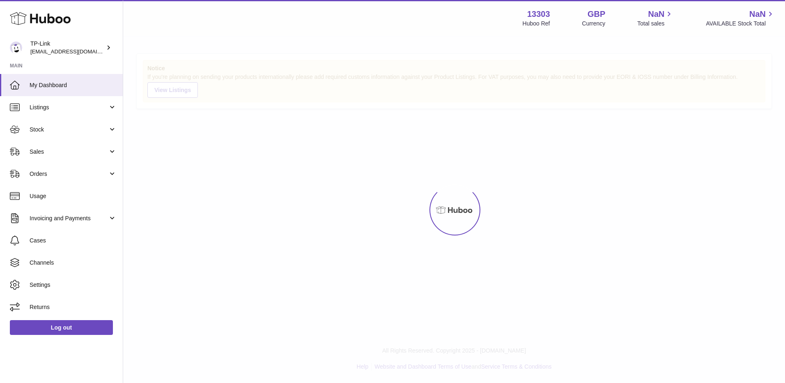 The width and height of the screenshot is (785, 383). I want to click on span: Orders, so click(69, 174).